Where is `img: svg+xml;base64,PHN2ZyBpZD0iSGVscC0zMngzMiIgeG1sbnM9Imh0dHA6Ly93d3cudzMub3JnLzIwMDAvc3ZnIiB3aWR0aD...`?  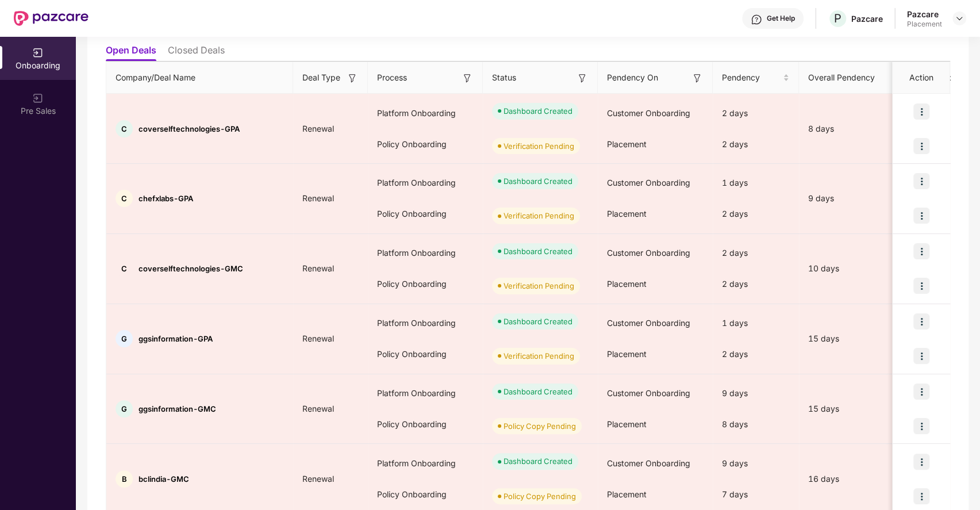 img: svg+xml;base64,PHN2ZyBpZD0iSGVscC0zMngzMiIgeG1sbnM9Imh0dHA6Ly93d3cudzMub3JnLzIwMDAvc3ZnIiB3aWR0aD... is located at coordinates (757, 20).